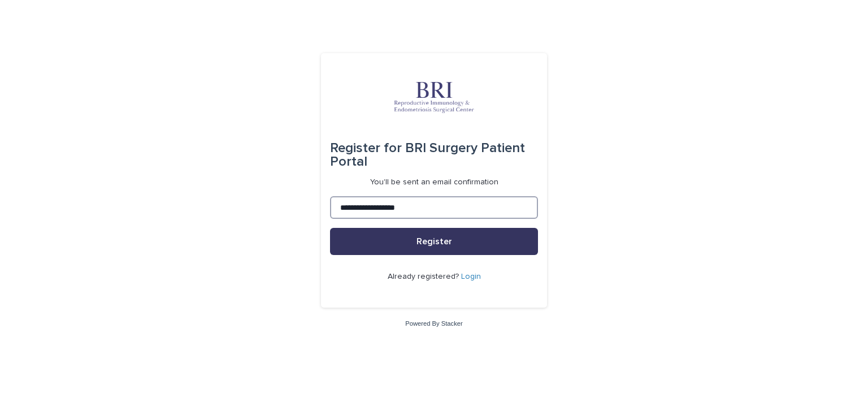 This screenshot has height=393, width=868. Describe the element at coordinates (434, 242) in the screenshot. I see `button: Register` at that location.